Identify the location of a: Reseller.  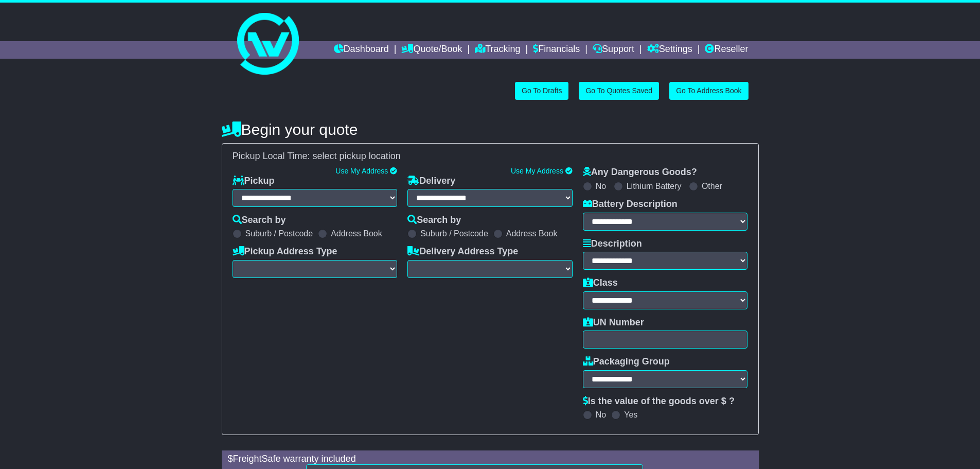
(726, 50).